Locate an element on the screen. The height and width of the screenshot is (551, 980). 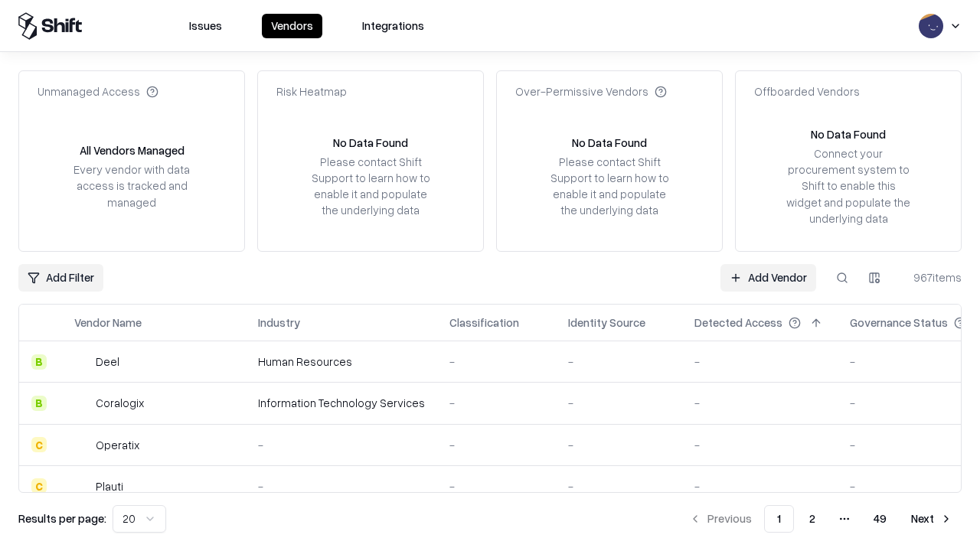
div: Classification is located at coordinates (484, 322).